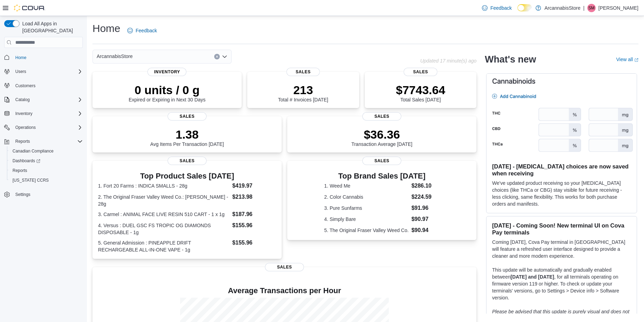 This screenshot has height=322, width=644. What do you see at coordinates (563, 8) in the screenshot?
I see `p: ArcannabisStore` at bounding box center [563, 8].